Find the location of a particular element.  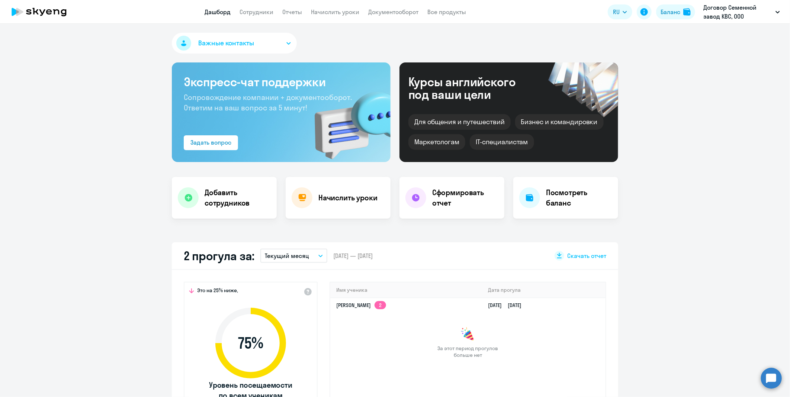

button: Важные контакты is located at coordinates (234, 43).